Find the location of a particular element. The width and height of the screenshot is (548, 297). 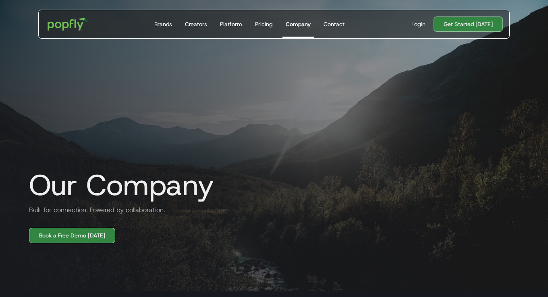

h1: Our Company is located at coordinates (118, 185).